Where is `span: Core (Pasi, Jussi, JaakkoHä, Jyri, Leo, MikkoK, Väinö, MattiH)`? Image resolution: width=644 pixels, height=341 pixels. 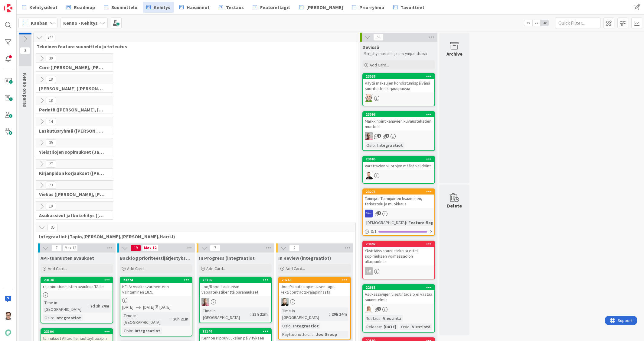
span: Core (Pasi, Jussi, JaakkoHä, Jyri, Leo, MikkoK, Väinö, MattiH) is located at coordinates (72, 68).